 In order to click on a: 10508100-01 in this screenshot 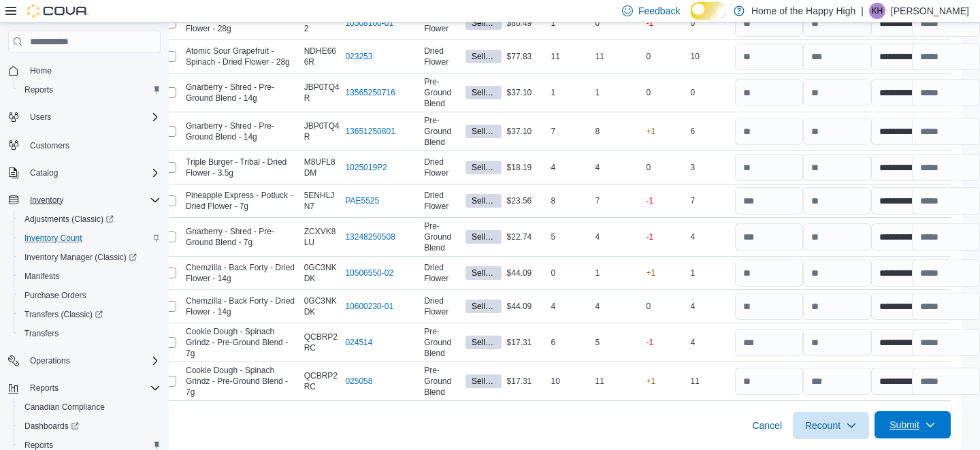, I will do `click(369, 23)`.